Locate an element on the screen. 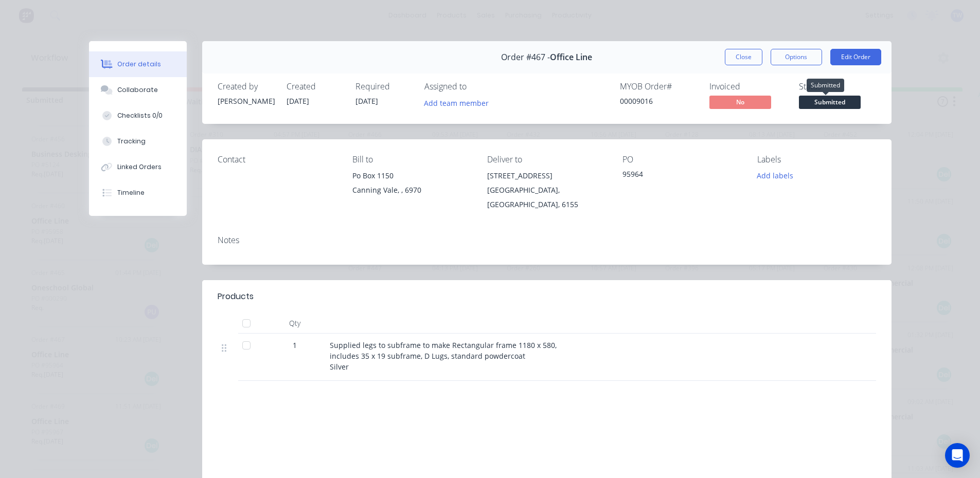  div: Required is located at coordinates (384, 86).